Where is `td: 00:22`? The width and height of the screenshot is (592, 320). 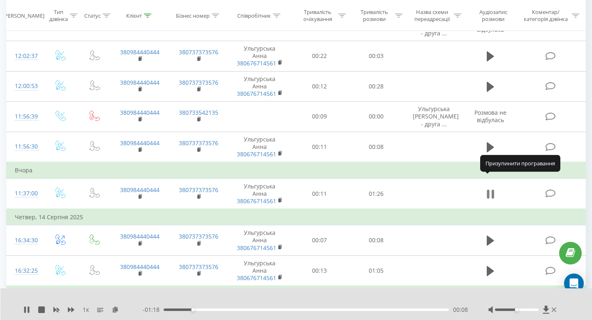 td: 00:22 is located at coordinates (320, 56).